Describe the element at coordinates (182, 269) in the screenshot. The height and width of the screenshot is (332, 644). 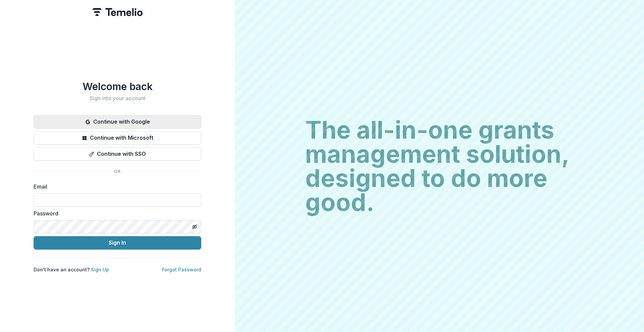
I see `a: Forgot Password` at that location.